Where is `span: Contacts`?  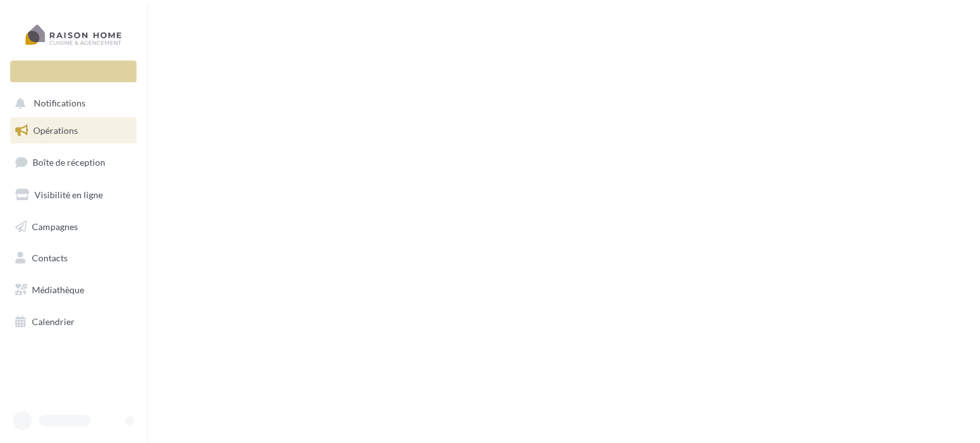
span: Contacts is located at coordinates (50, 258).